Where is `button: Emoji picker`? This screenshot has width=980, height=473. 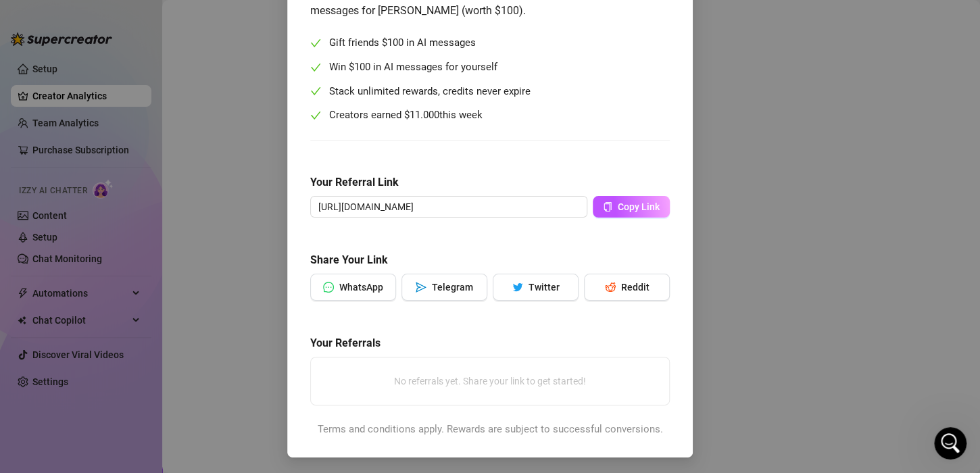
button: Emoji picker is located at coordinates (27, 375).